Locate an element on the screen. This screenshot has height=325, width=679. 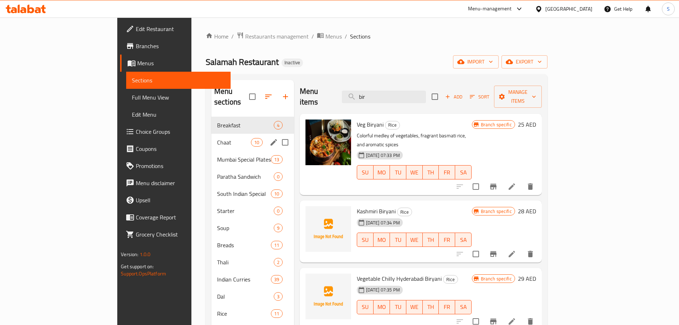
h6: 29 AED is located at coordinates (527, 278).